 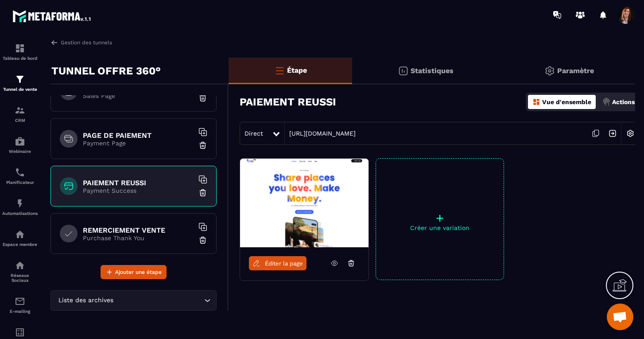 I want to click on h6: PAIEMENT REUSSI, so click(x=138, y=182).